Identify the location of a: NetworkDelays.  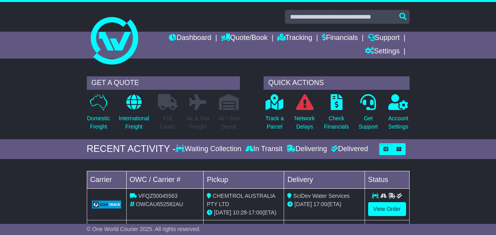
(304, 114).